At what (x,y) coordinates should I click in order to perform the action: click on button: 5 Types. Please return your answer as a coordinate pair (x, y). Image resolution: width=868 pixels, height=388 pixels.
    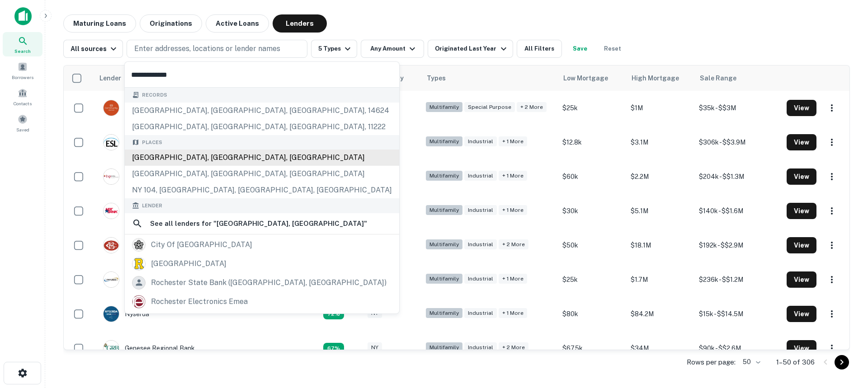
    Looking at the image, I should click on (334, 49).